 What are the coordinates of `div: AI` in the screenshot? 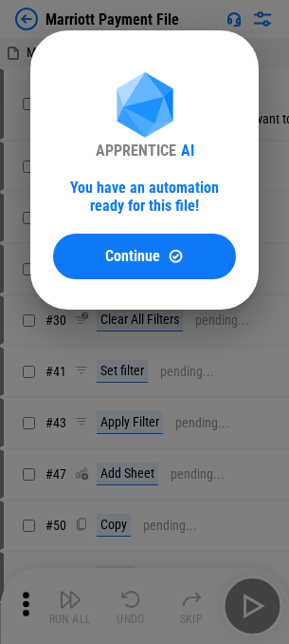 It's located at (188, 150).